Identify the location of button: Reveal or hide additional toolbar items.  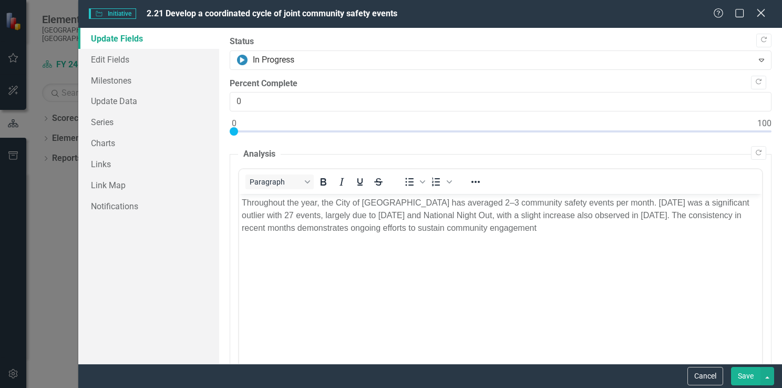
(476, 182).